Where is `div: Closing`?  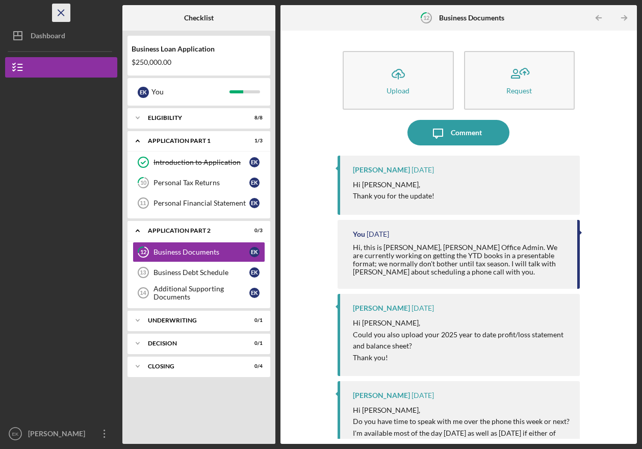
div: Closing is located at coordinates (192, 366).